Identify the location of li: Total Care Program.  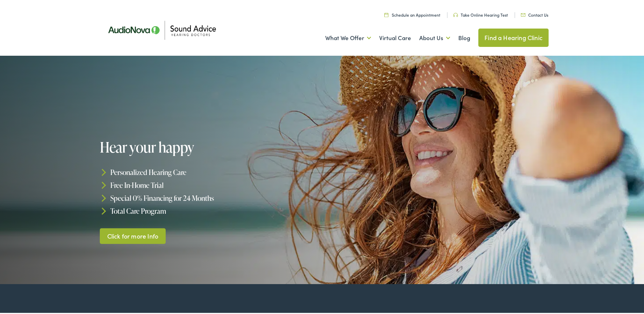
(213, 209).